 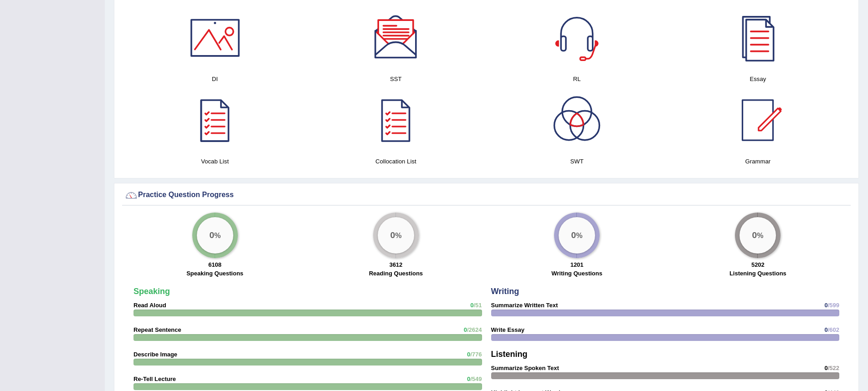 I want to click on strong: 6108, so click(x=215, y=265).